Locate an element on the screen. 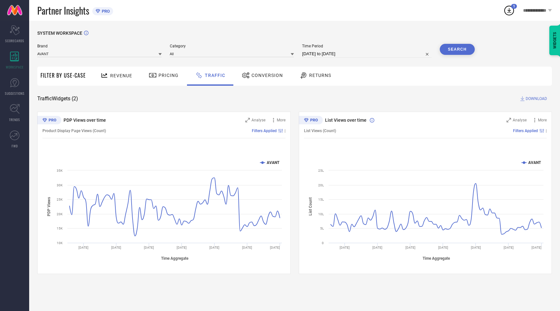 This screenshot has width=560, height=311. span: Conversion is located at coordinates (267, 75).